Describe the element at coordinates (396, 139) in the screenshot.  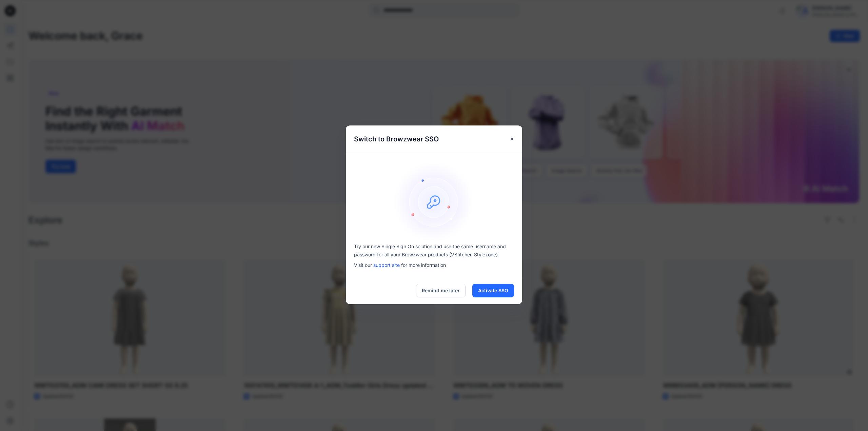
I see `h5: Switch to Browzwear SSO` at that location.